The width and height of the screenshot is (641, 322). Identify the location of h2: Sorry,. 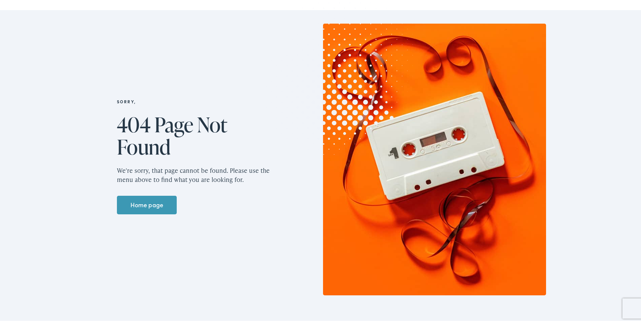
(198, 100).